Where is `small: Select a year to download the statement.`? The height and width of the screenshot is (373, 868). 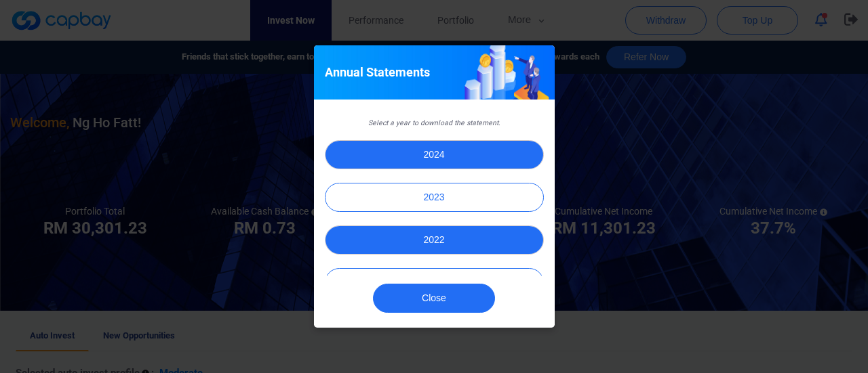 small: Select a year to download the statement. is located at coordinates (434, 123).